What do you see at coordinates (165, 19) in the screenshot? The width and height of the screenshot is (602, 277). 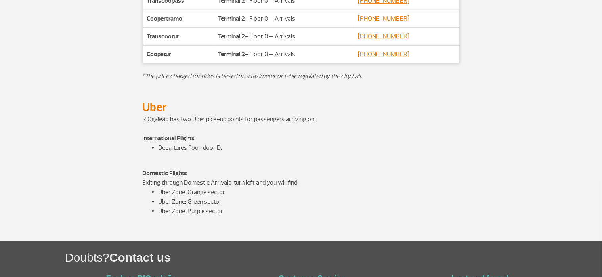 I see `strong: Coopertramo` at bounding box center [165, 19].